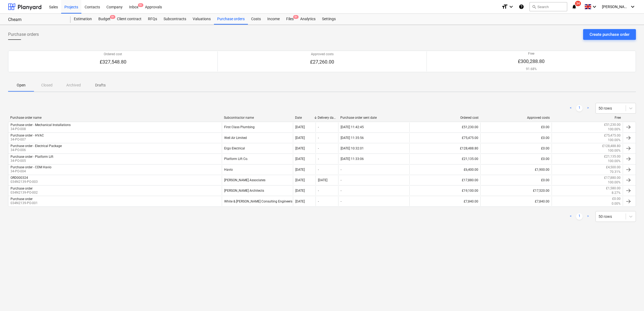 This screenshot has width=644, height=311. Describe the element at coordinates (374, 118) in the screenshot. I see `div: Purchase order sent date` at that location.